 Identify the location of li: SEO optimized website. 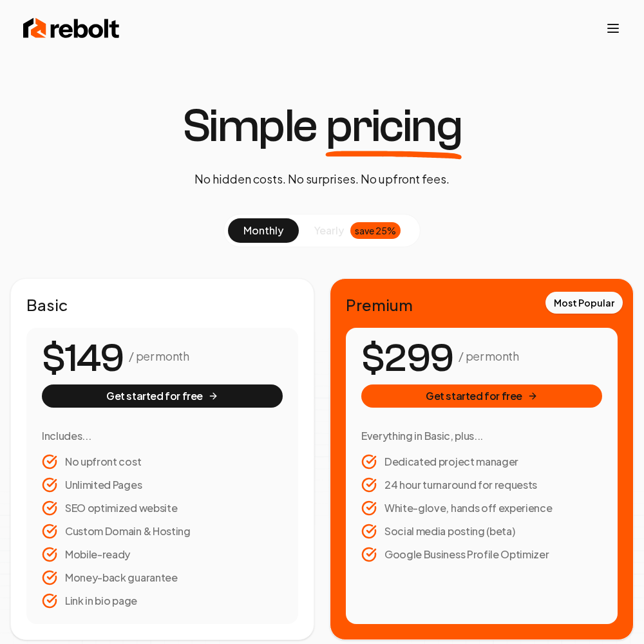
(162, 508).